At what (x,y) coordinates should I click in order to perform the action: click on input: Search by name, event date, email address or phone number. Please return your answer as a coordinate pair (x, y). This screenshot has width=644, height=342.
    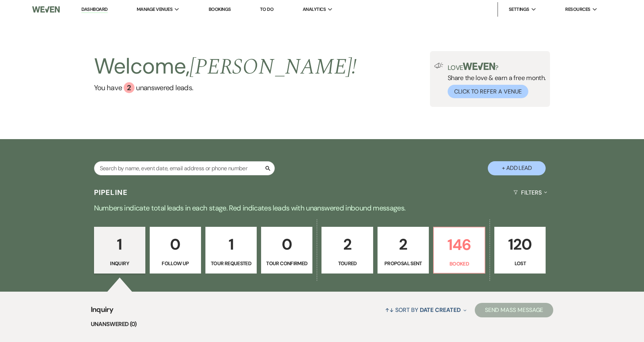
    Looking at the image, I should click on (185, 168).